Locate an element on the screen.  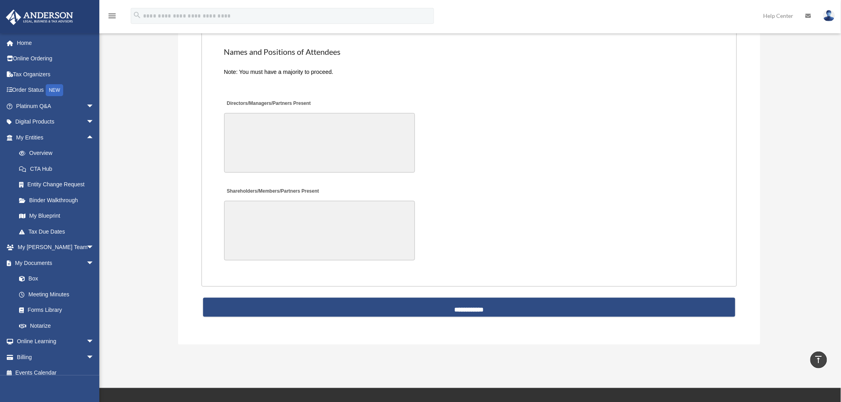
a: Online Learningarrow_drop_down is located at coordinates (56, 342).